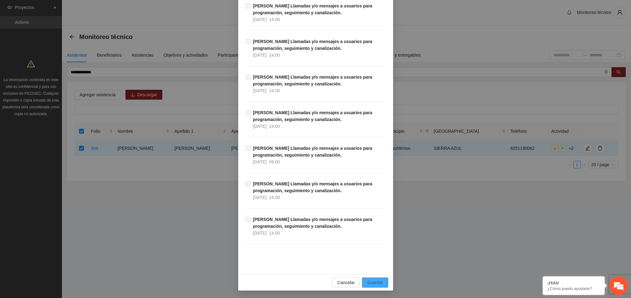 The height and width of the screenshot is (298, 631). I want to click on textarea: Escriba su mensaje y pulse “Intro”, so click(60, 180).